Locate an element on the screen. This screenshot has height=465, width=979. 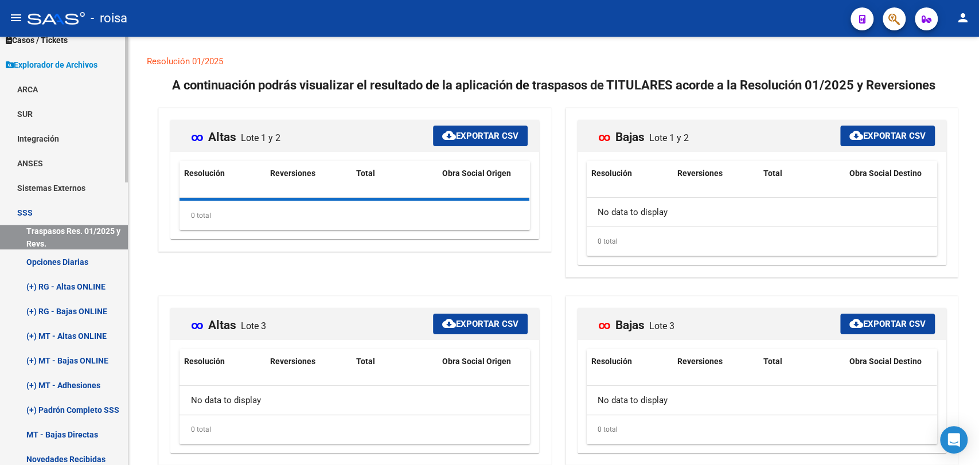
div: Open Intercom Messenger is located at coordinates (954, 440).